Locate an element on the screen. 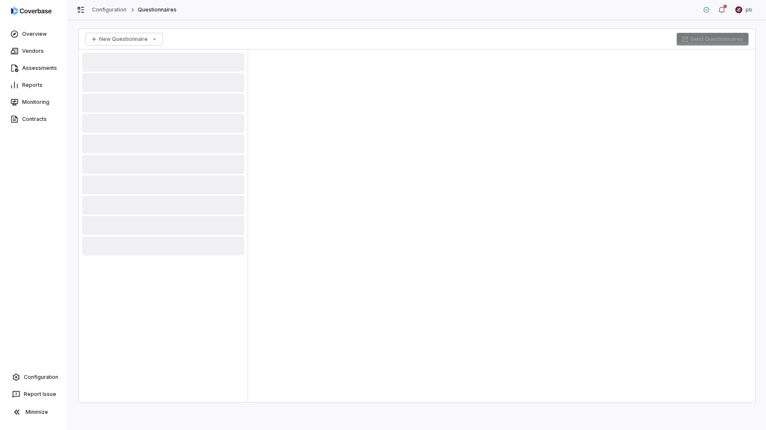  span: pb is located at coordinates (749, 10).